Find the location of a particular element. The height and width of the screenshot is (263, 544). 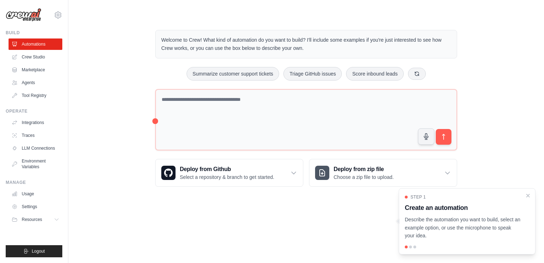

div: Build is located at coordinates (34, 33).